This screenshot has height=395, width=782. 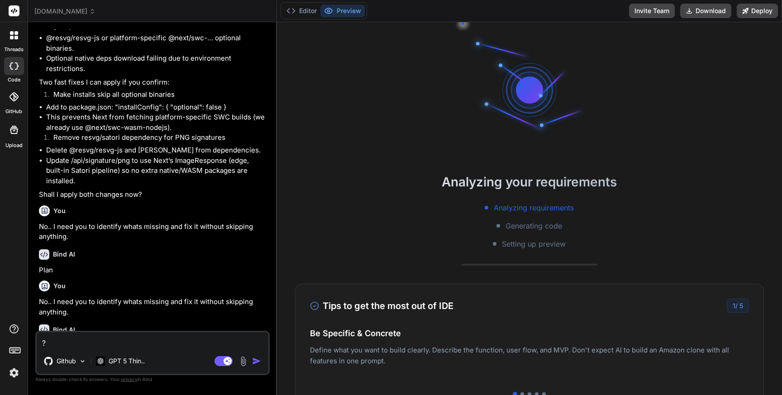 What do you see at coordinates (127, 361) in the screenshot?
I see `p: GPT 5 Thin..` at bounding box center [127, 361].